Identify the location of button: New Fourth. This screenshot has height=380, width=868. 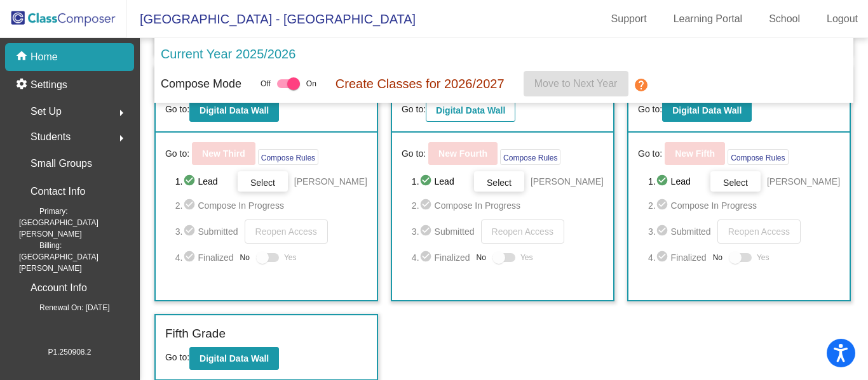
(463, 153).